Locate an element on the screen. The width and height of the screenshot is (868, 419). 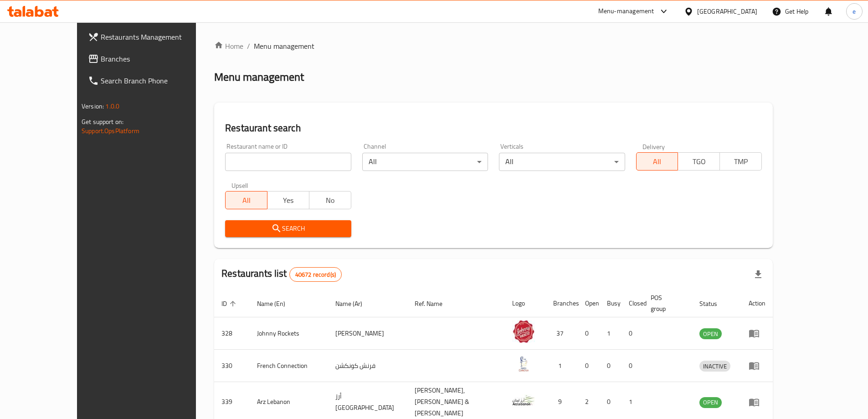
th: Open is located at coordinates (588, 303).